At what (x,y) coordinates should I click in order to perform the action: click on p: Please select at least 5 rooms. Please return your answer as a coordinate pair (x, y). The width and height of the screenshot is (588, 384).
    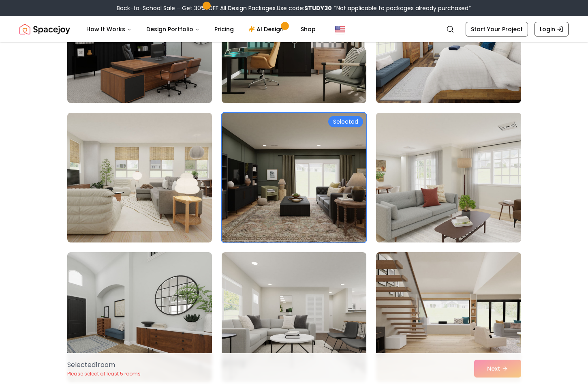
    Looking at the image, I should click on (104, 374).